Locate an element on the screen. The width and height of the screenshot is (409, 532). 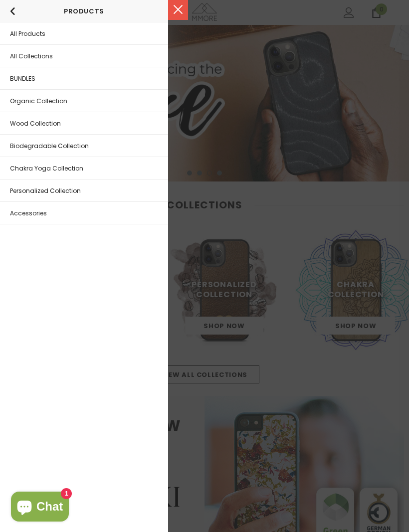
span: BUNDLES is located at coordinates (22, 78).